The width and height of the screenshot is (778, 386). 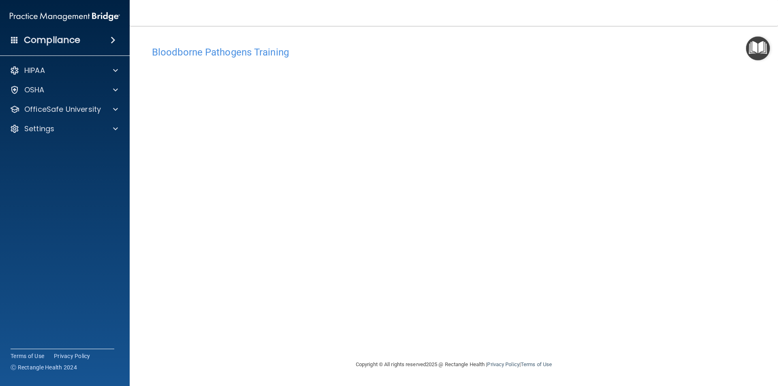 What do you see at coordinates (34, 90) in the screenshot?
I see `p: OSHA` at bounding box center [34, 90].